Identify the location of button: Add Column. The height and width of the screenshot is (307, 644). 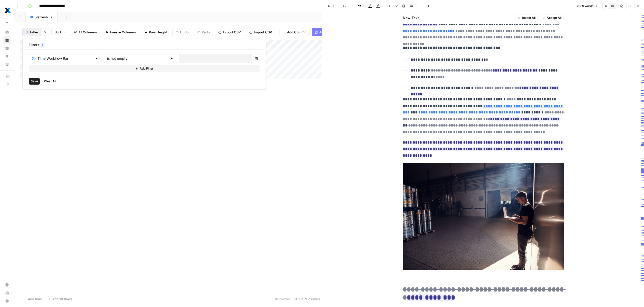
(294, 32).